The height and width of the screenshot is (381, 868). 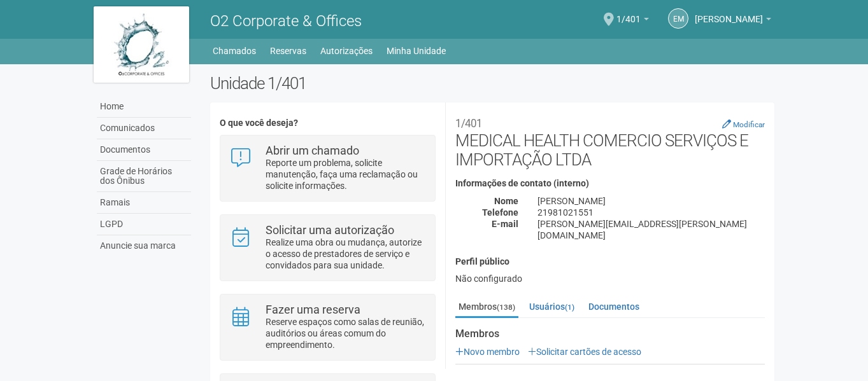 I want to click on a: Home, so click(x=144, y=107).